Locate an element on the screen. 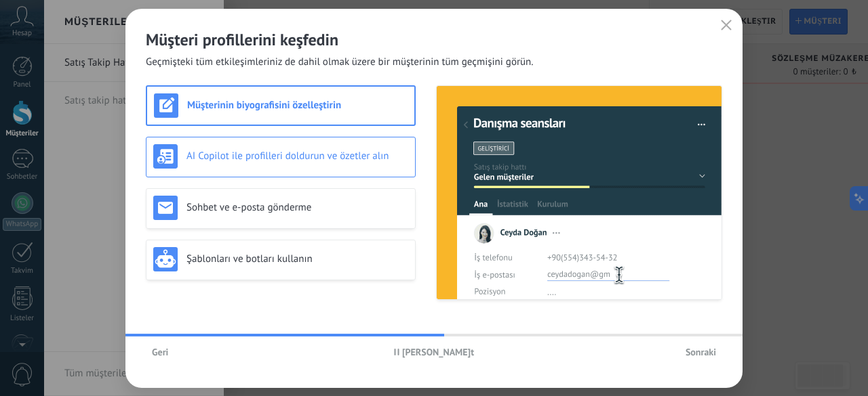 Image resolution: width=868 pixels, height=396 pixels. span: Sonraki is located at coordinates (701, 352).